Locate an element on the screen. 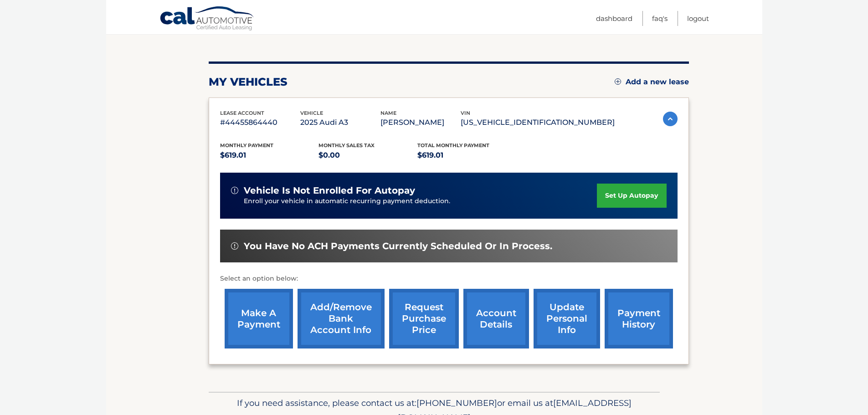 The width and height of the screenshot is (868, 415). p: 2025 Audi A3 is located at coordinates (340, 122).